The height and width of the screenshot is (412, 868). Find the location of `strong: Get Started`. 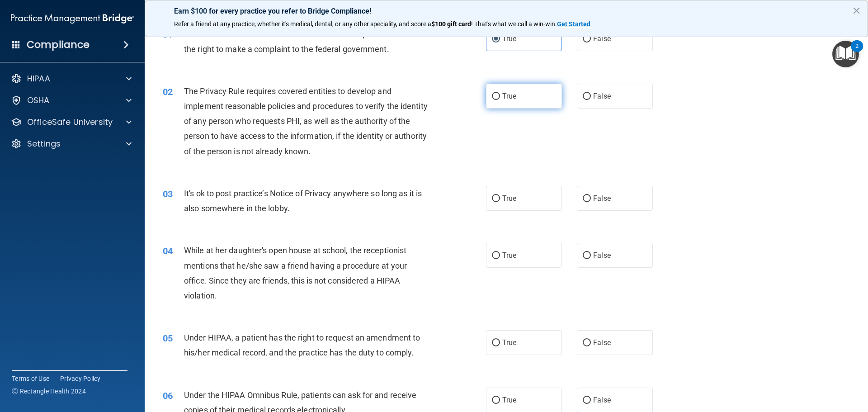

strong: Get Started is located at coordinates (574, 24).